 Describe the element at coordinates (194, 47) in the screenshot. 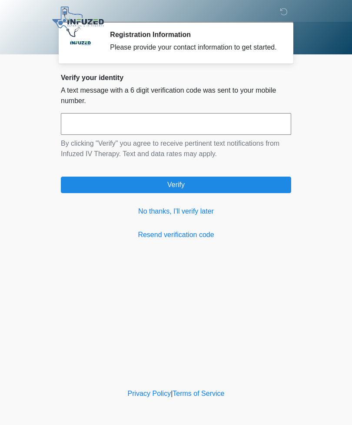

I see `div: Please provide your contact information to get started.` at that location.